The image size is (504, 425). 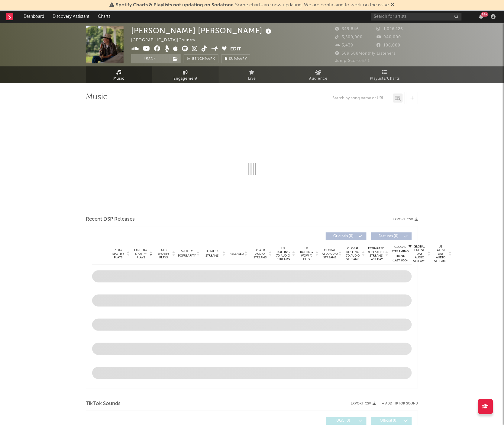 I want to click on a: Music, so click(x=119, y=75).